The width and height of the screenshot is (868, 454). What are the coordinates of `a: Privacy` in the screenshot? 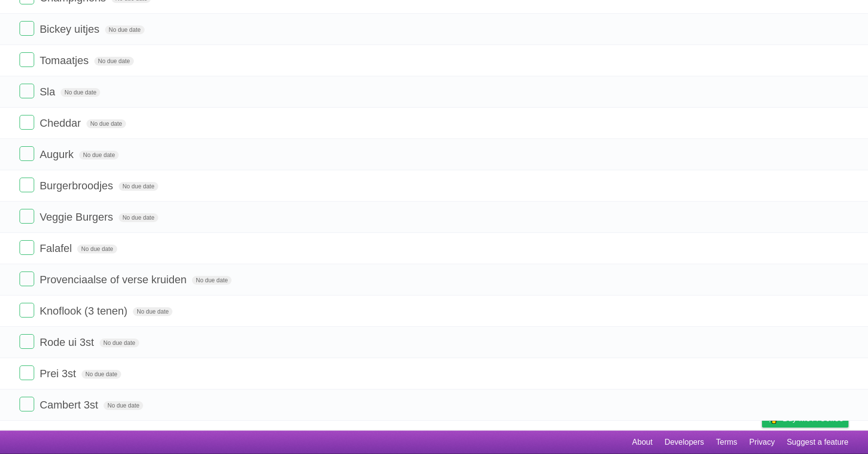 It's located at (762, 442).